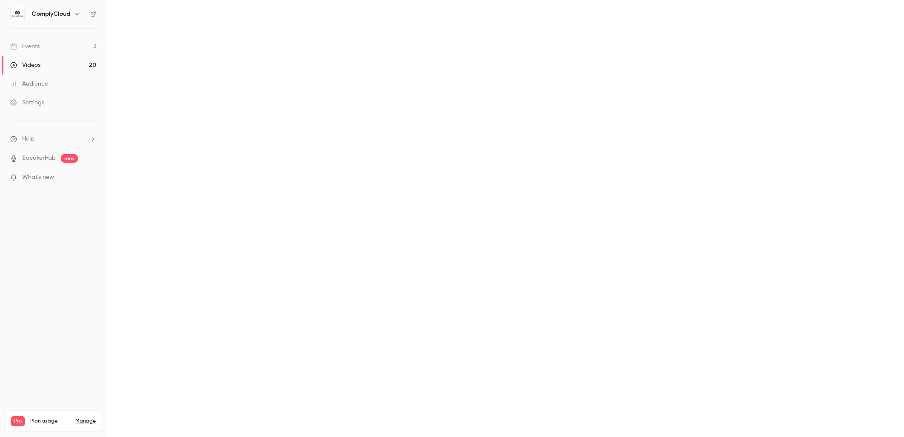  What do you see at coordinates (25, 65) in the screenshot?
I see `div: Videos` at bounding box center [25, 65].